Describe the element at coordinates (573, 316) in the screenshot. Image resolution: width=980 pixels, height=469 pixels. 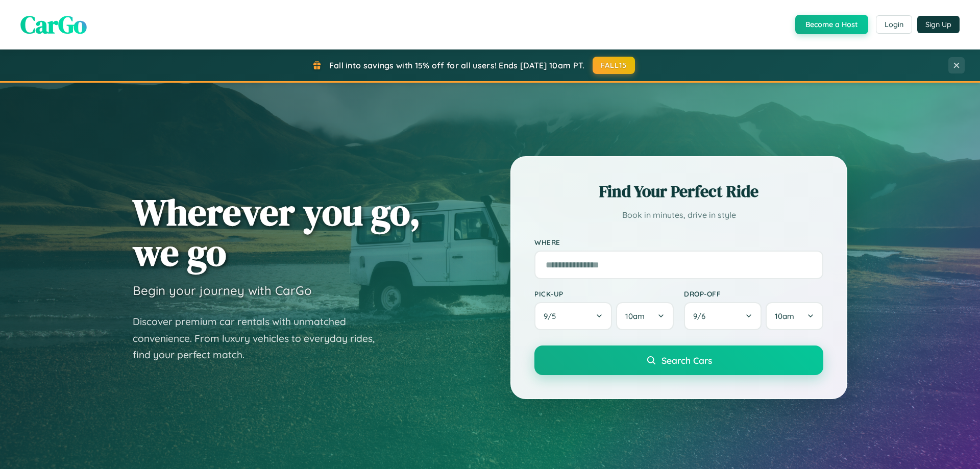
I see `button: 9/5` at that location.